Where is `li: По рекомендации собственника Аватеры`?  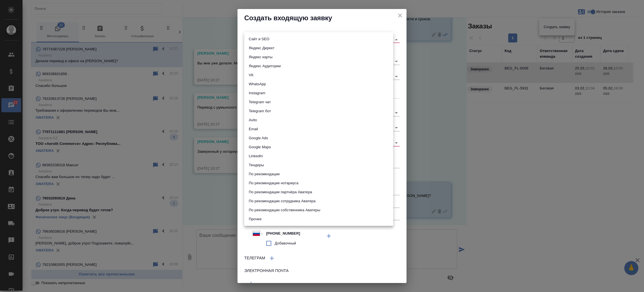 li: По рекомендации собственника Аватеры is located at coordinates (319, 210).